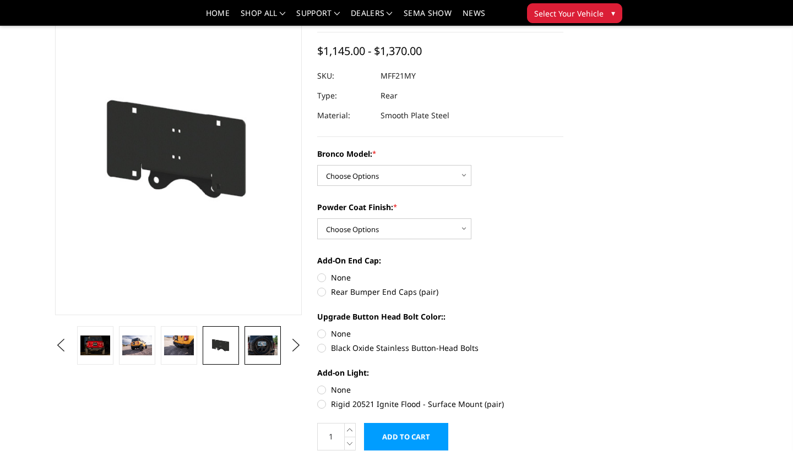 The height and width of the screenshot is (451, 793). I want to click on a: Support, so click(318, 17).